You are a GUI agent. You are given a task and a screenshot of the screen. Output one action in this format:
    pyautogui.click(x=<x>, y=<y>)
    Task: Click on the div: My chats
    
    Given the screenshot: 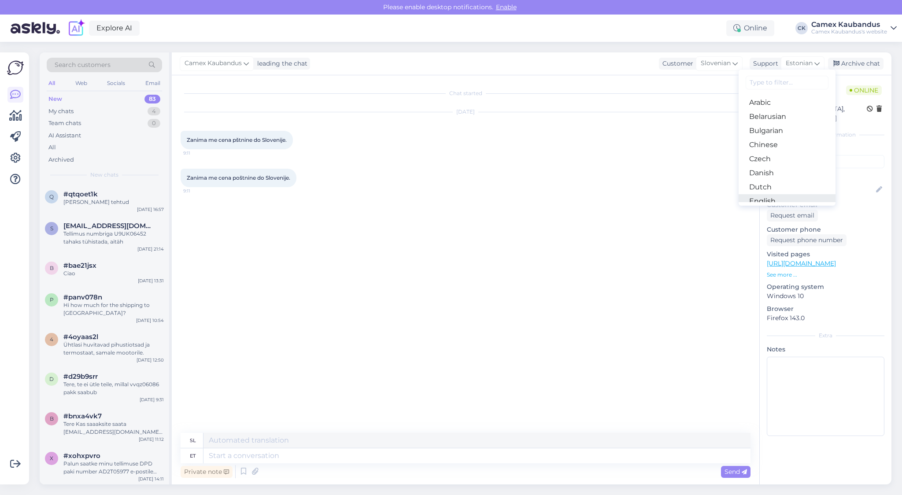 What is the action you would take?
    pyautogui.click(x=61, y=111)
    